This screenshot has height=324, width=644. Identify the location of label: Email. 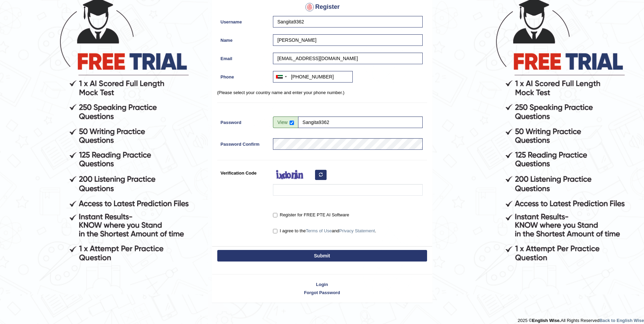
(243, 57).